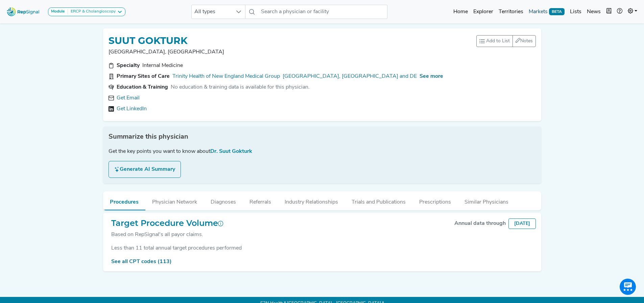 The width and height of the screenshot is (644, 303). I want to click on div: ERCP & Cholangioscopy, so click(92, 12).